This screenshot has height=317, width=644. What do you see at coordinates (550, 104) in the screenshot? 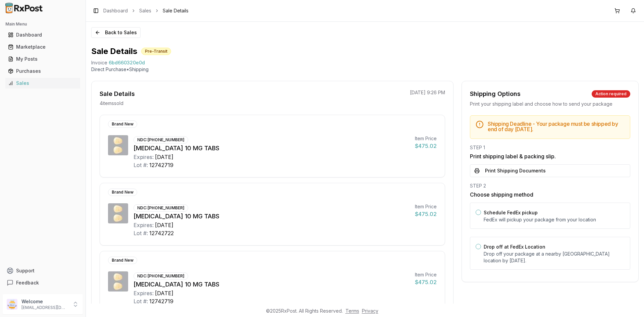
I see `div: Print your shipping label and choose how to send your package` at bounding box center [550, 104].